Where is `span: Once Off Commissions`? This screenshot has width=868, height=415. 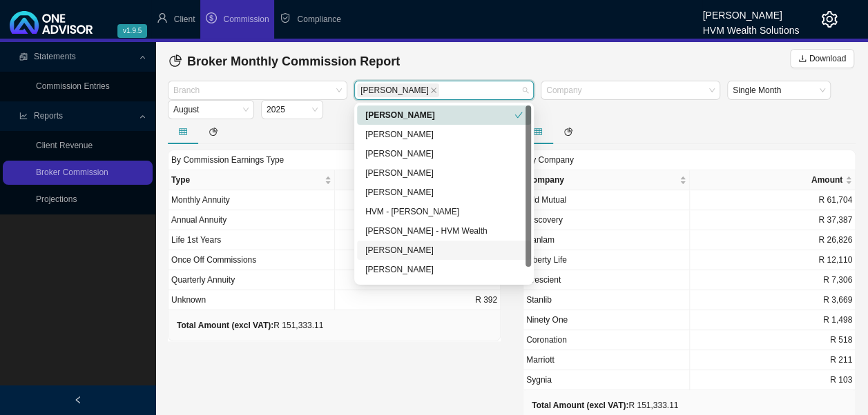
span: Once Off Commissions is located at coordinates (213, 260).